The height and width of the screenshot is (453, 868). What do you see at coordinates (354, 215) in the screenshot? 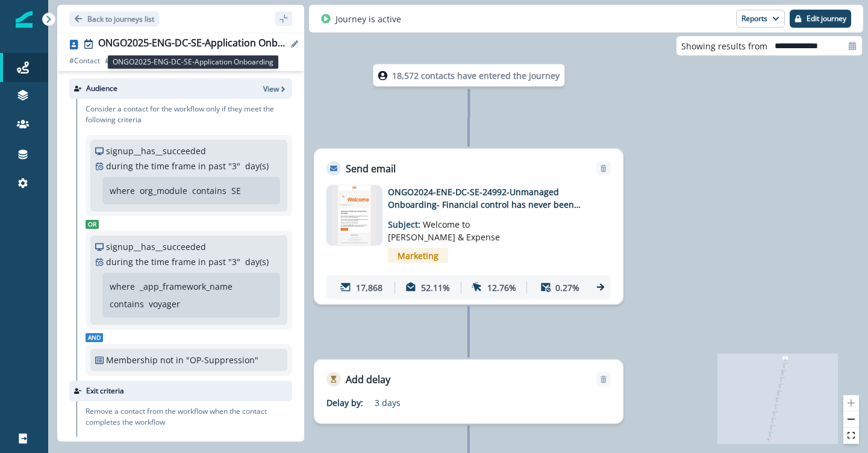
I see `img: email asset unavailable` at bounding box center [354, 215].